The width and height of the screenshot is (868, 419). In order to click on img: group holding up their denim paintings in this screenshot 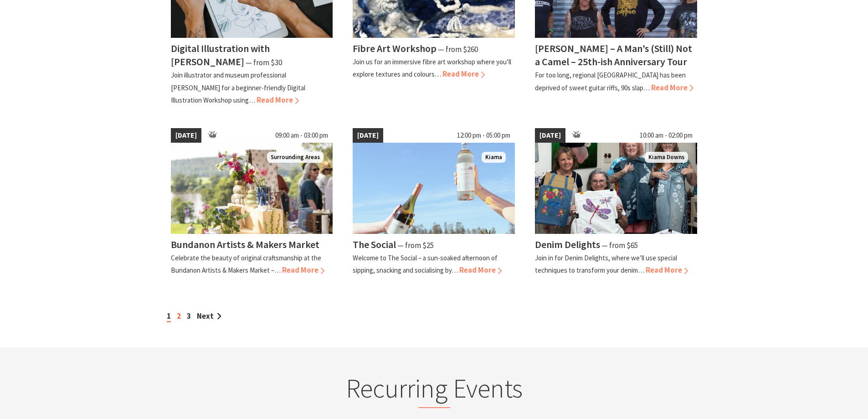, I will do `click(616, 189)`.